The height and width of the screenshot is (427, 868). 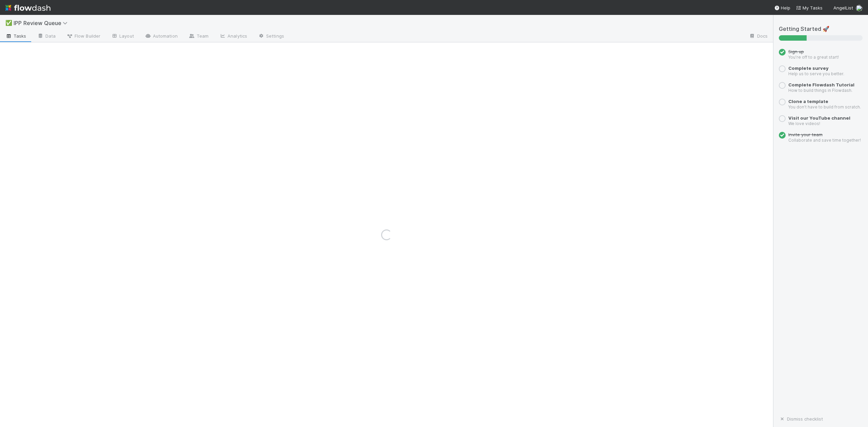 What do you see at coordinates (808, 101) in the screenshot?
I see `span: Clone a template` at bounding box center [808, 101].